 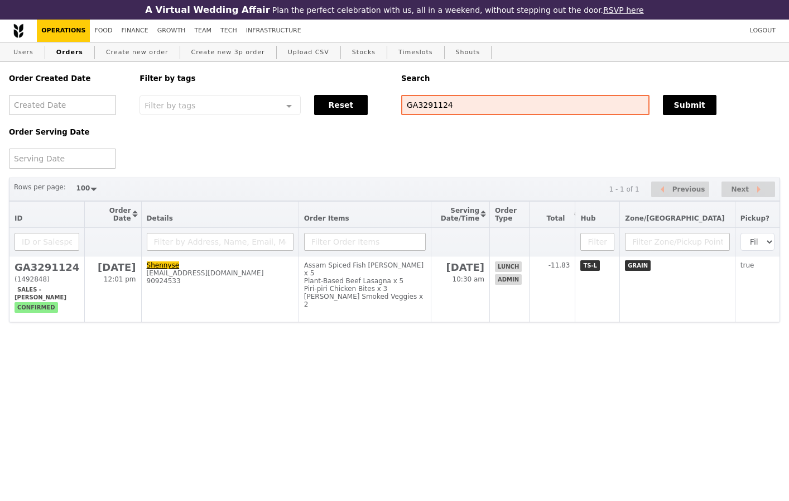 What do you see at coordinates (36, 307) in the screenshot?
I see `span: confirmed` at bounding box center [36, 307].